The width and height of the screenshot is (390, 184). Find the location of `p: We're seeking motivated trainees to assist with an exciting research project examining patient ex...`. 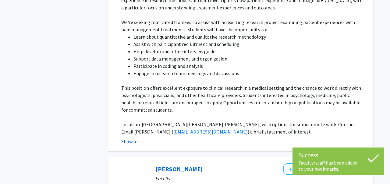

p: We're seeking motivated trainees to assist with an exciting research project examining patient ex... is located at coordinates (243, 26).